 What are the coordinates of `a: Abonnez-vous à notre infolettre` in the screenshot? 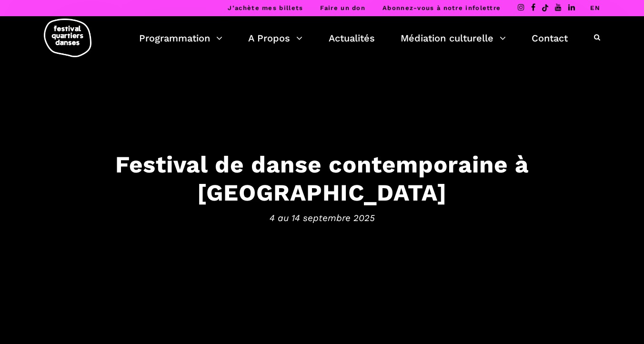 It's located at (441, 8).